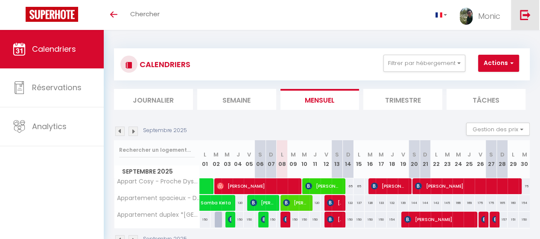 The image size is (540, 239). What do you see at coordinates (216, 159) in the screenshot?
I see `th: 02` at bounding box center [216, 159].